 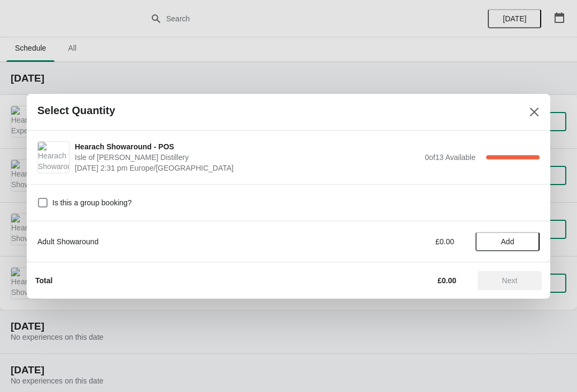 I want to click on div: £0.00, so click(x=405, y=242).